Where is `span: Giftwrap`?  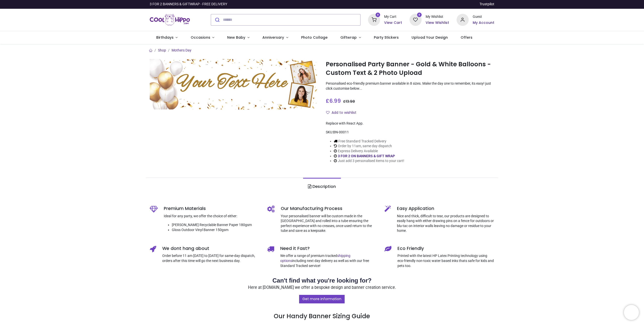 span: Giftwrap is located at coordinates (348, 37).